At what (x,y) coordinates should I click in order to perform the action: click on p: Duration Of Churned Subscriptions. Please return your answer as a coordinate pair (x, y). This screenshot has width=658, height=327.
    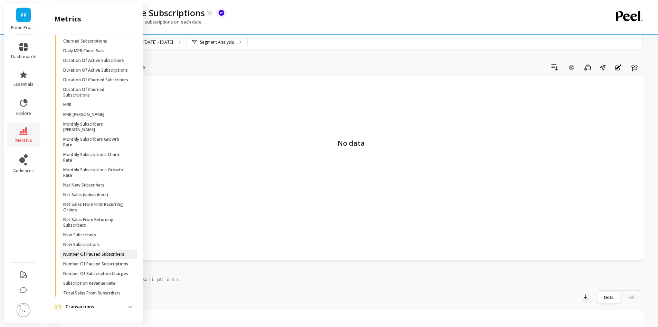
    Looking at the image, I should click on (96, 92).